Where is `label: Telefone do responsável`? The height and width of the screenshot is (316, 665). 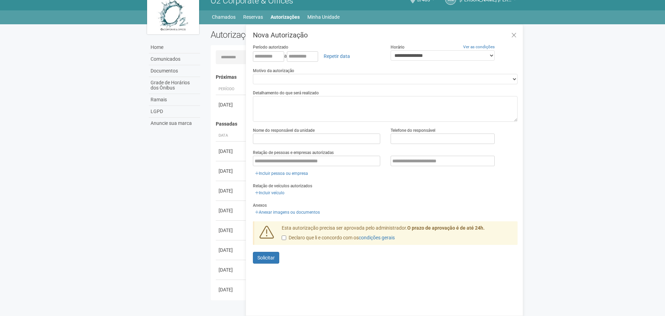 label: Telefone do responsável is located at coordinates (413, 130).